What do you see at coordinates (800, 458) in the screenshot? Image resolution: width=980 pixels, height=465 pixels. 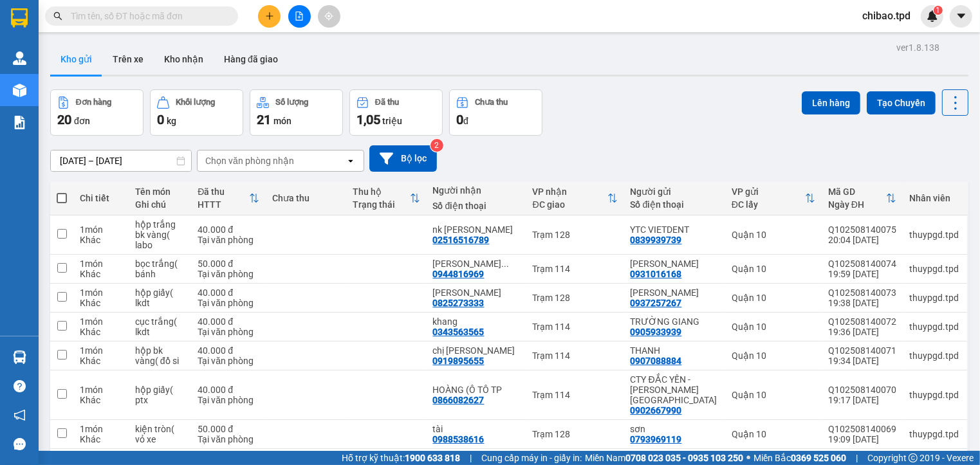 I see `span: Miền Bắc` at bounding box center [800, 458].